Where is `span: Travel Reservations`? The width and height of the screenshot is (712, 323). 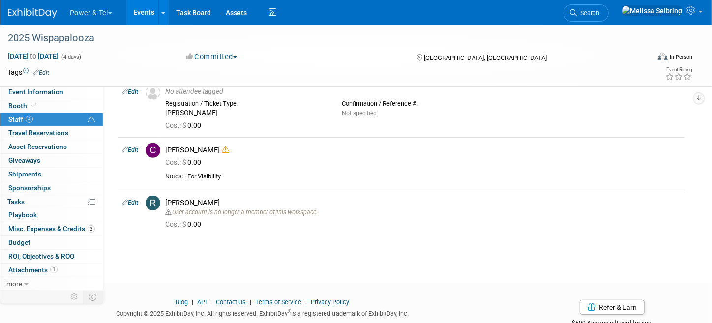 span: Travel Reservations is located at coordinates (38, 133).